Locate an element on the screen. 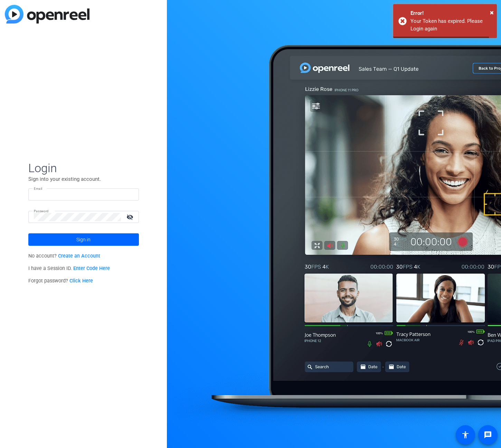 This screenshot has width=501, height=448. mat-label: Password is located at coordinates (41, 211).